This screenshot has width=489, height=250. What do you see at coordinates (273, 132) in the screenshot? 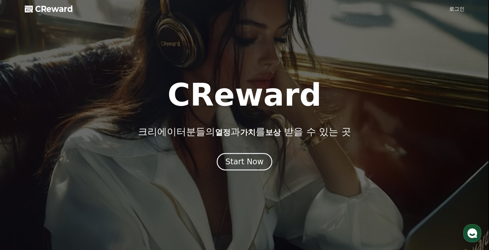
I see `span: 보상` at bounding box center [273, 132].